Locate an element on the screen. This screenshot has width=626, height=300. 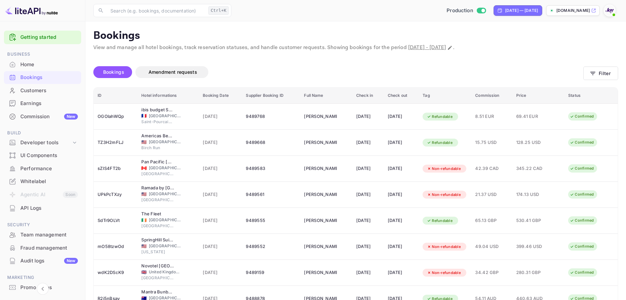
span: United States of America is located at coordinates (144, 194).